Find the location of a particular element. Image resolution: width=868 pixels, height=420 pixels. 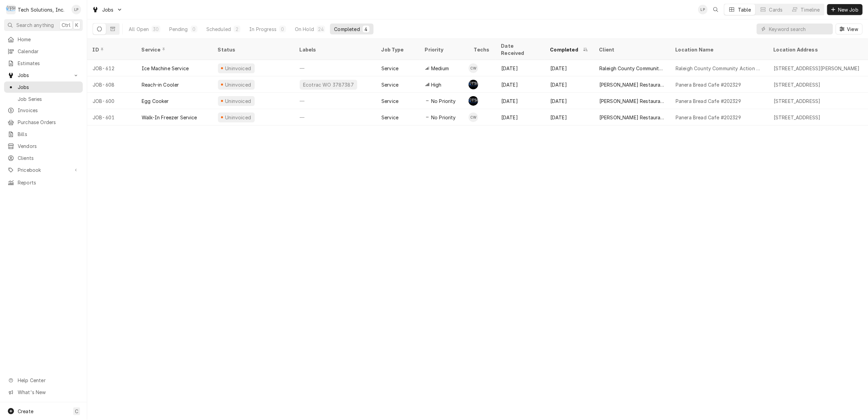

div: Location Address is located at coordinates (817, 49).